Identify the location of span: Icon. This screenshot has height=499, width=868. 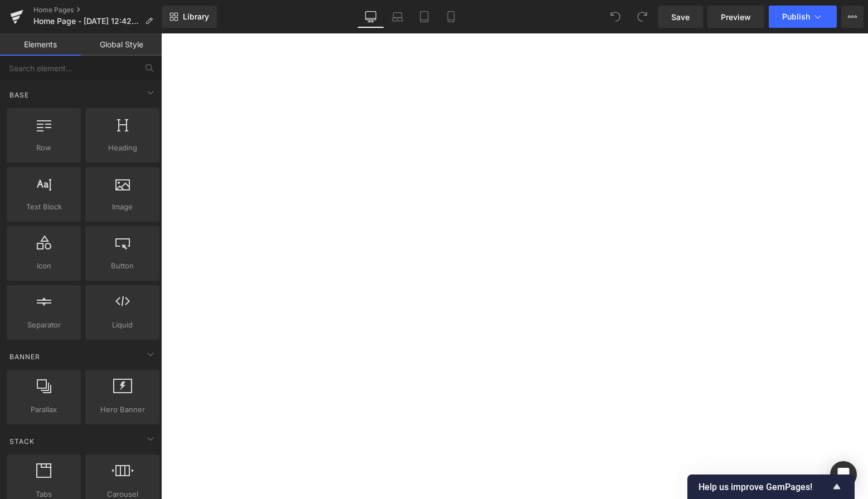
(43, 265).